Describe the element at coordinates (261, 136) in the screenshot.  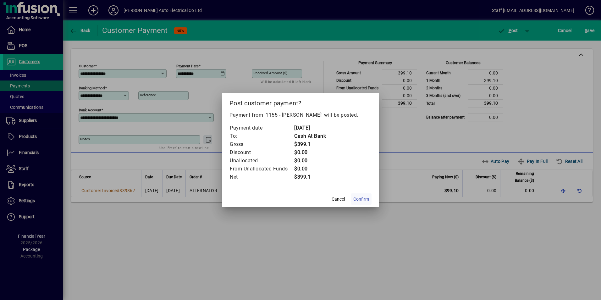
I see `td: To:` at that location.